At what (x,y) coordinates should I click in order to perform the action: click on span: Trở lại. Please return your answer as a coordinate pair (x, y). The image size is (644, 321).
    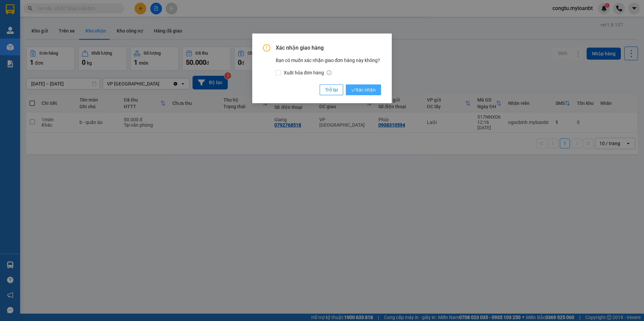
    Looking at the image, I should click on (332, 90).